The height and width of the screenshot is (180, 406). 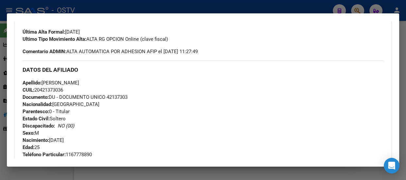 I want to click on strong: CUIL:, so click(x=28, y=90).